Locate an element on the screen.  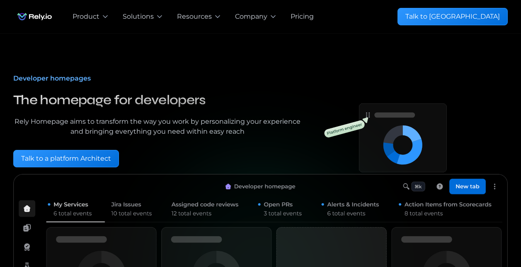
a: Talk to a platform Architect is located at coordinates (66, 158).